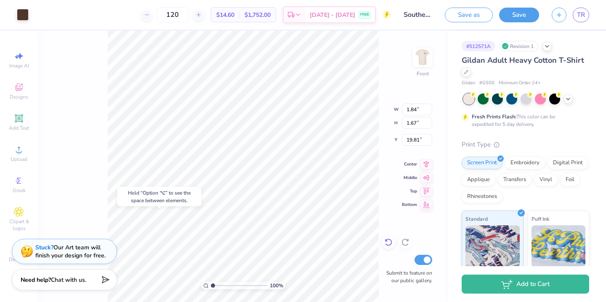  Describe the element at coordinates (418, 15) in the screenshot. I see `input: Untitled Design` at that location.